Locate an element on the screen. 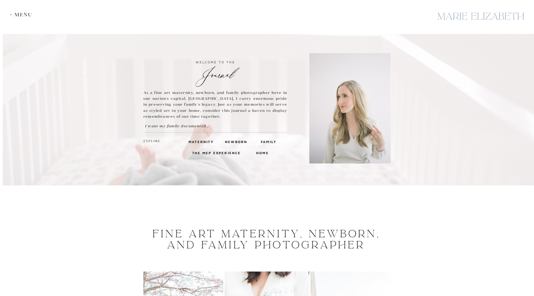 The height and width of the screenshot is (296, 534). h3: welcome to the is located at coordinates (215, 62).